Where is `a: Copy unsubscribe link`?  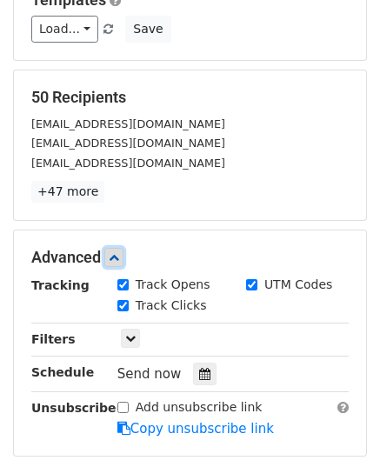 a: Copy unsubscribe link is located at coordinates (196, 429).